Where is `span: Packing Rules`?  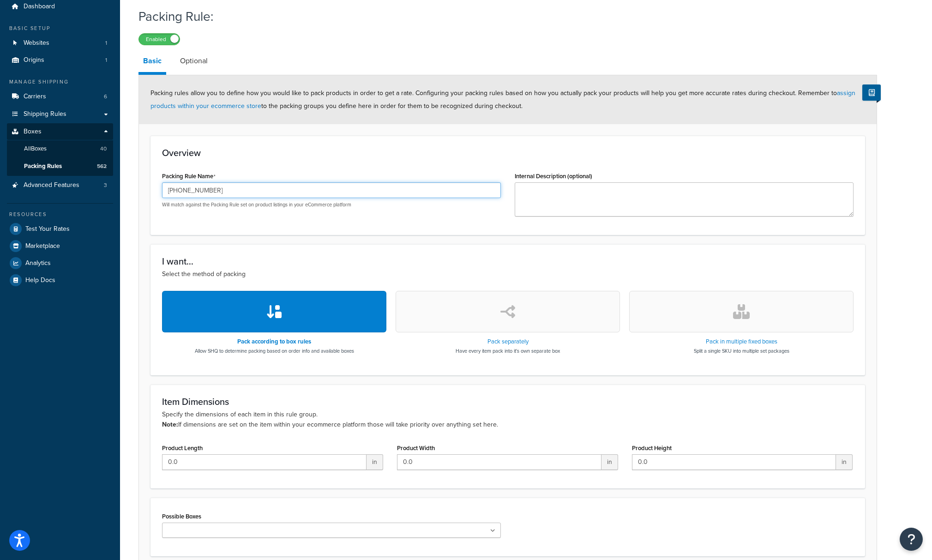
span: Packing Rules is located at coordinates (43, 166).